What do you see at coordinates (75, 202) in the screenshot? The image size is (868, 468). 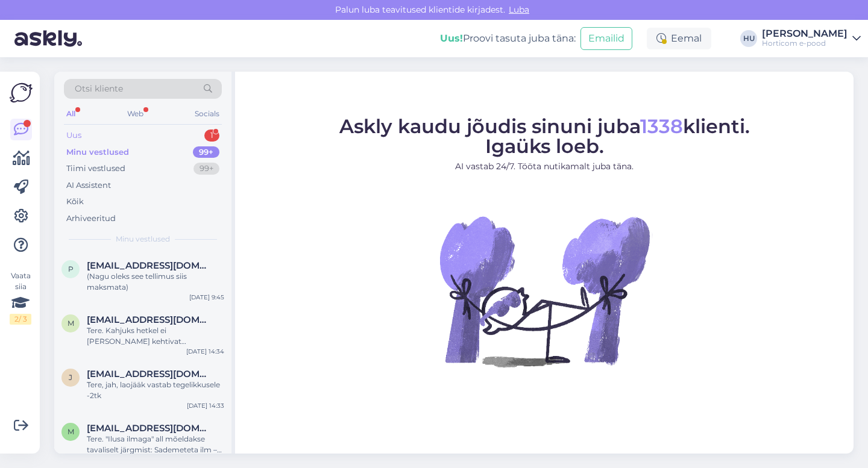 I see `div: Kõik` at bounding box center [75, 202].